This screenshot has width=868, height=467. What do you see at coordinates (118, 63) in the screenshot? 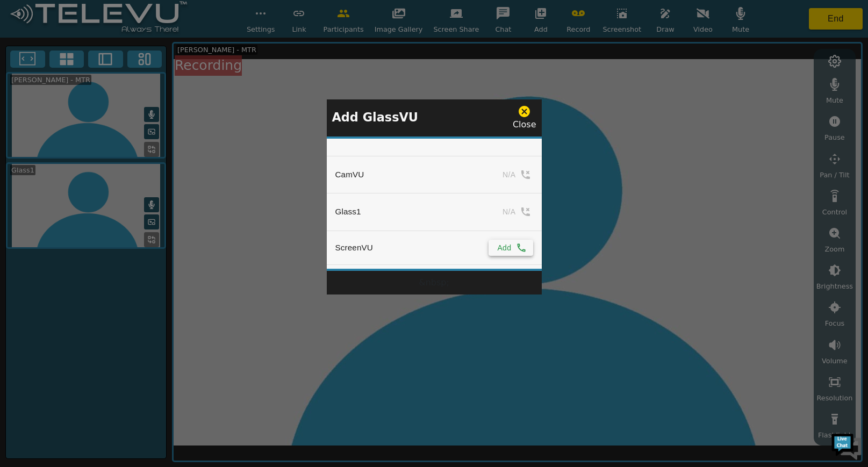
I see `div: Chat with us now` at bounding box center [118, 63].